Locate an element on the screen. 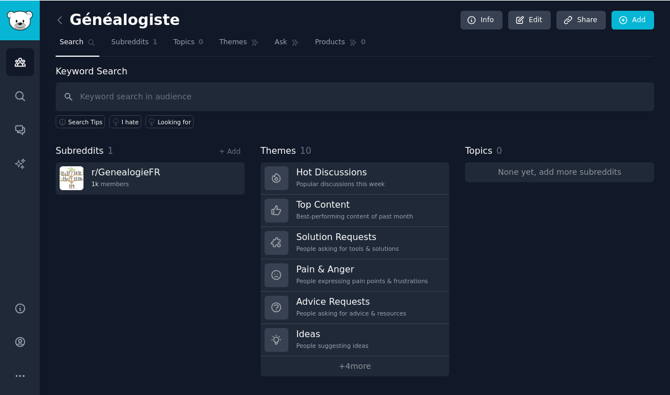 The image size is (670, 395). button: Search Tips is located at coordinates (80, 121).